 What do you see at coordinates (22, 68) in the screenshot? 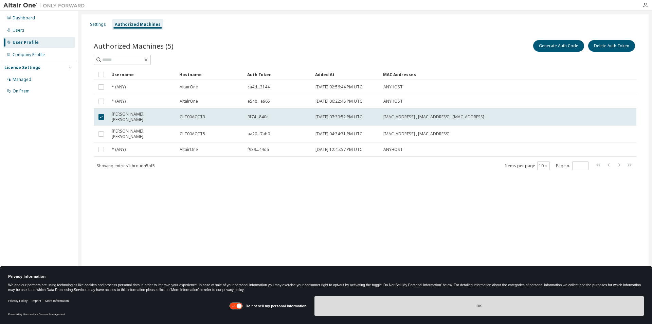
I see `div: License Settings` at bounding box center [22, 68].